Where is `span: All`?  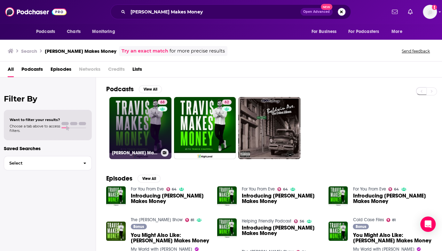 span: All is located at coordinates (11, 70).